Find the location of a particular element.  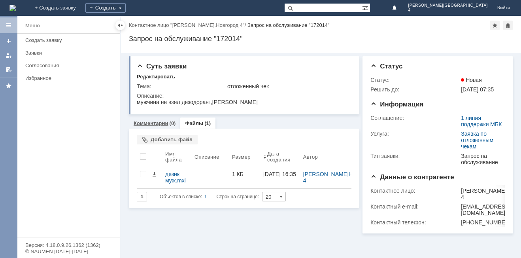

span: Скачать файл is located at coordinates (154, 174).